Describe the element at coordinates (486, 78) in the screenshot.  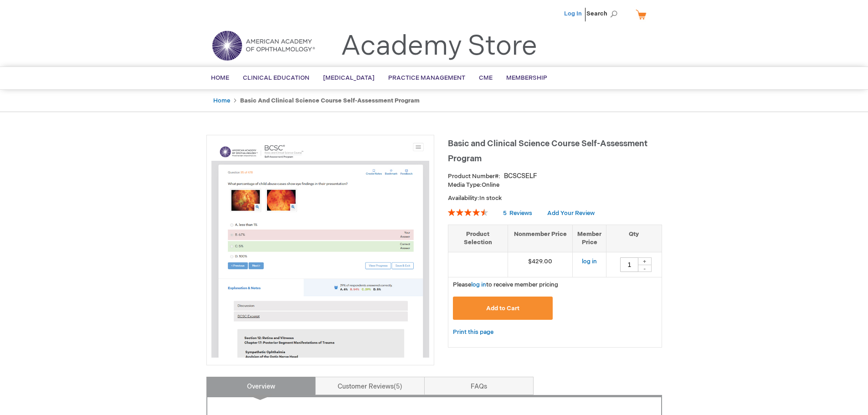
I see `span: CME` at that location.